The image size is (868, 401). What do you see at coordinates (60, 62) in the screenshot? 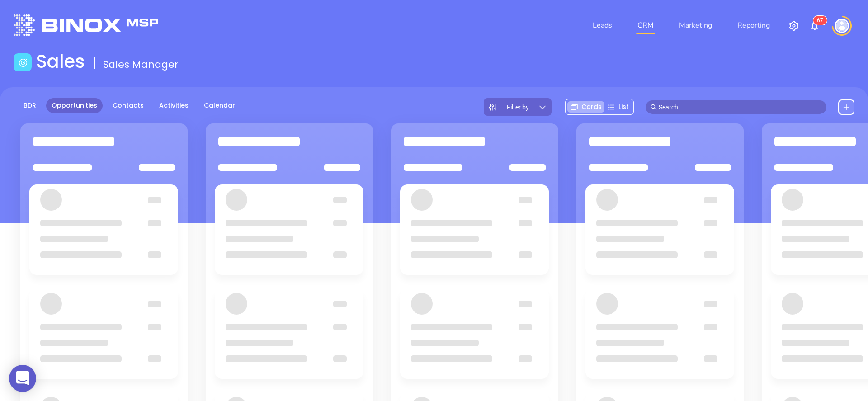
I see `h1: Sales` at bounding box center [60, 62].